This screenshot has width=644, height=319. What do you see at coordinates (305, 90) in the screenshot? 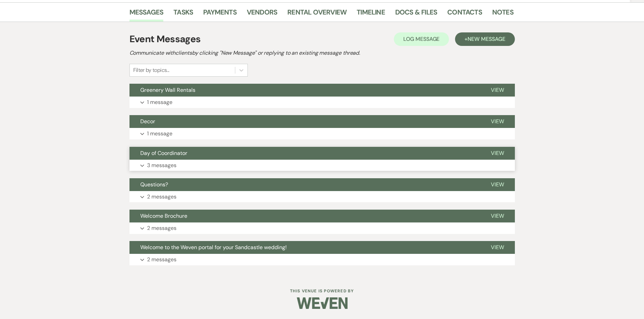
I see `button: Greenery Wall Rentals` at bounding box center [305, 90].